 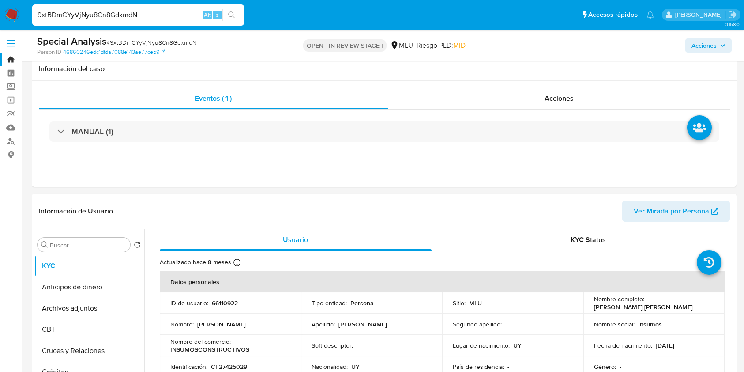 What do you see at coordinates (475, 303) in the screenshot?
I see `p: MLU` at bounding box center [475, 303].